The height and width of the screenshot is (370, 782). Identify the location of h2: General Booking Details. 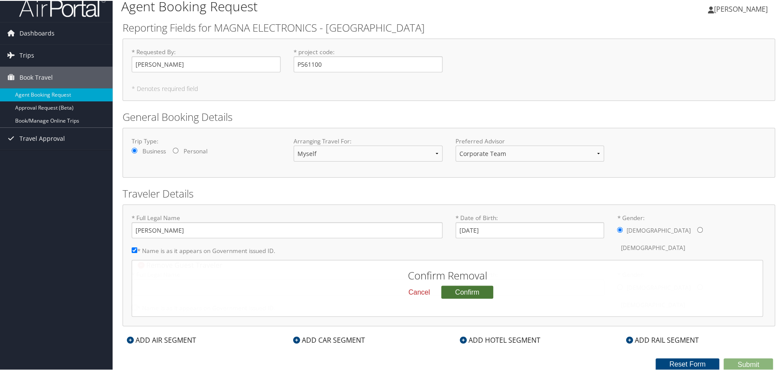
(448, 116).